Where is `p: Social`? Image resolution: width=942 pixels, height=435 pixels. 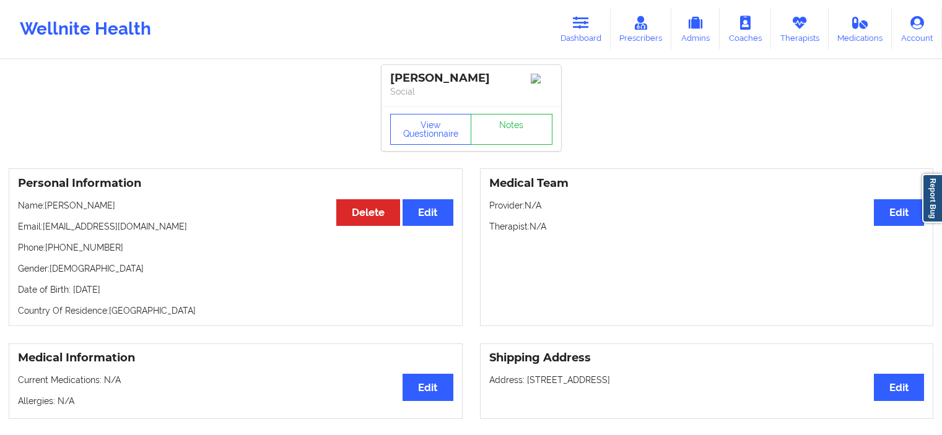
p: Social is located at coordinates (471, 92).